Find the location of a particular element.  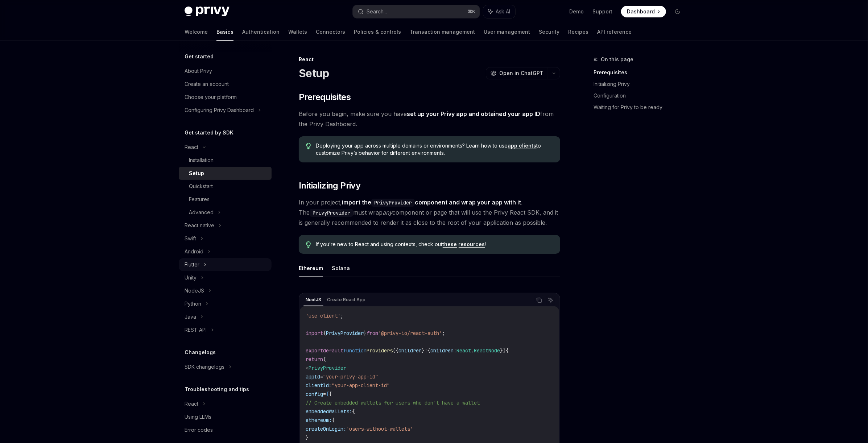

span: 'users-without-wallets' is located at coordinates (380, 429).